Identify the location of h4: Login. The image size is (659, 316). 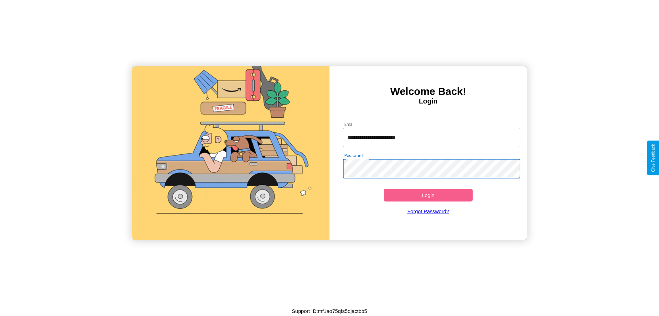
(428, 101).